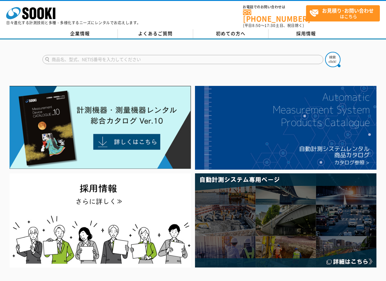  What do you see at coordinates (306, 34) in the screenshot?
I see `a: 採用情報` at bounding box center [306, 34].